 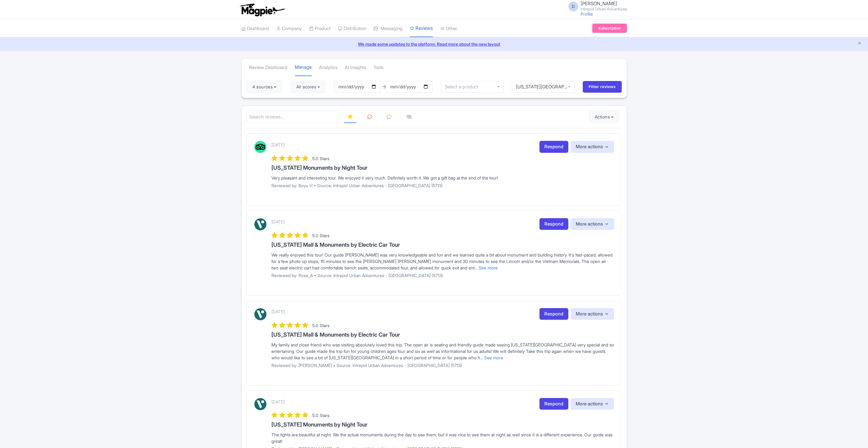 What do you see at coordinates (268, 67) in the screenshot?
I see `a: Review Dashboard` at bounding box center [268, 67].